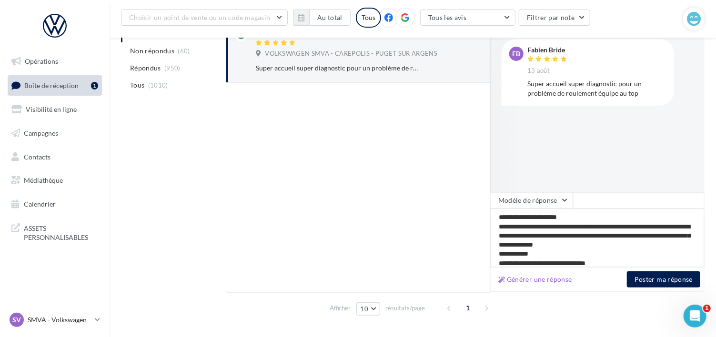 The image size is (716, 337). Describe the element at coordinates (55, 61) in the screenshot. I see `a: Opérations` at that location.